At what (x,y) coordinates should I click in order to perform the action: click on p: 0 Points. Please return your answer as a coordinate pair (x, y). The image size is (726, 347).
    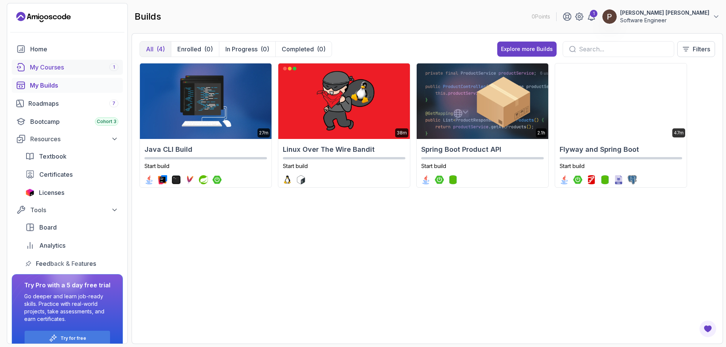
    Looking at the image, I should click on (540, 17).